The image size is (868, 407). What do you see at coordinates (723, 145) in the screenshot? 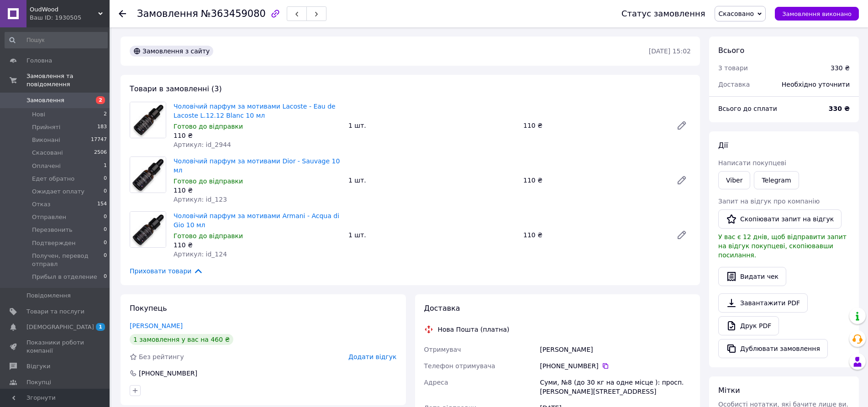
I see `span: Дії` at bounding box center [723, 145].